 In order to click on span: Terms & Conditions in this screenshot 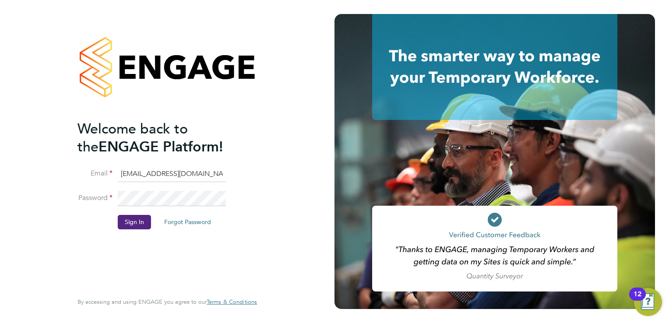, I will do `click(232, 302)`.